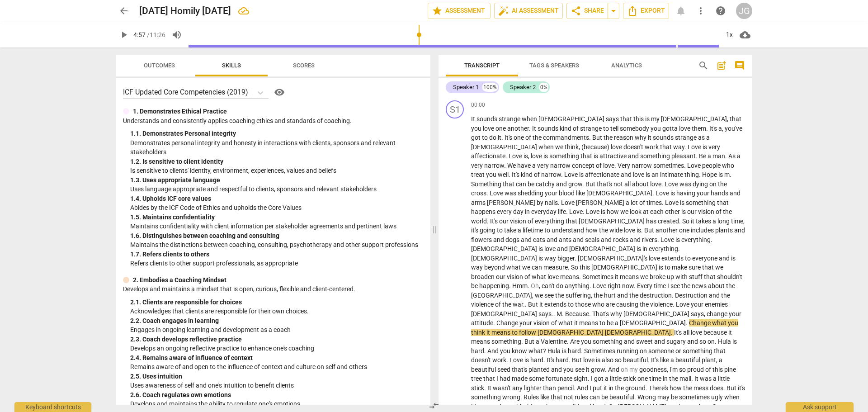 The height and width of the screenshot is (412, 868). What do you see at coordinates (522, 87) in the screenshot?
I see `div: Speaker 2` at bounding box center [522, 87].